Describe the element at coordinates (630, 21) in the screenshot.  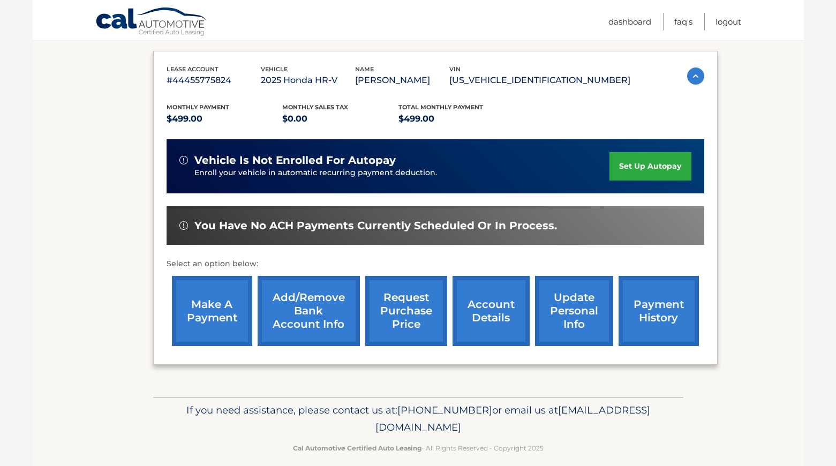
I see `a: Dashboard` at that location.